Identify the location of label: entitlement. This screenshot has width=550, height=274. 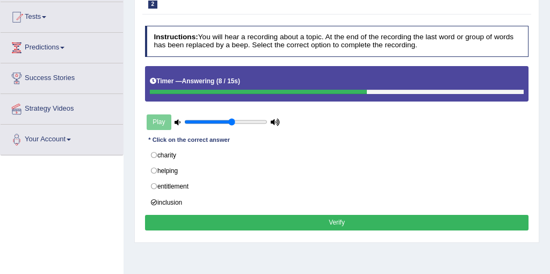
(337, 186).